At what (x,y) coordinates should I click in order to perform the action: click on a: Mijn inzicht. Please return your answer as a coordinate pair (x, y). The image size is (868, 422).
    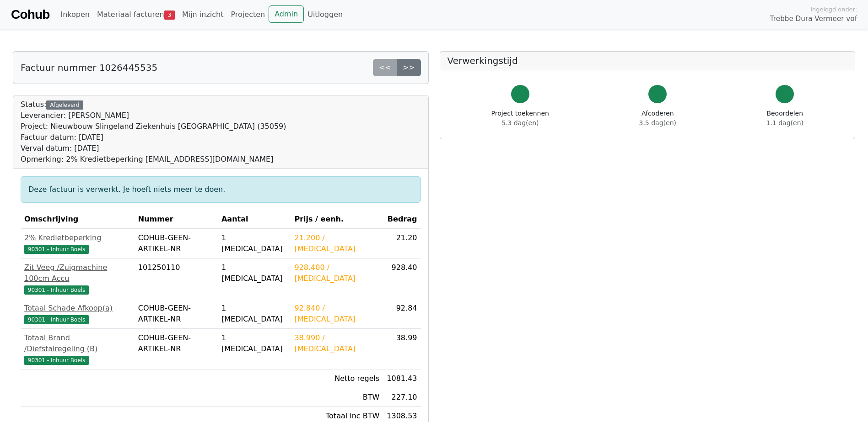
    Looking at the image, I should click on (203, 14).